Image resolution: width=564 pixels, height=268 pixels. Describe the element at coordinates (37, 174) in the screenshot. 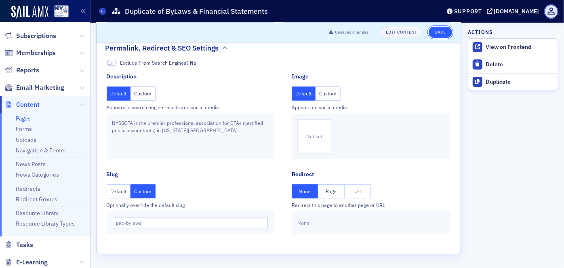

I see `a: News Categories` at that location.